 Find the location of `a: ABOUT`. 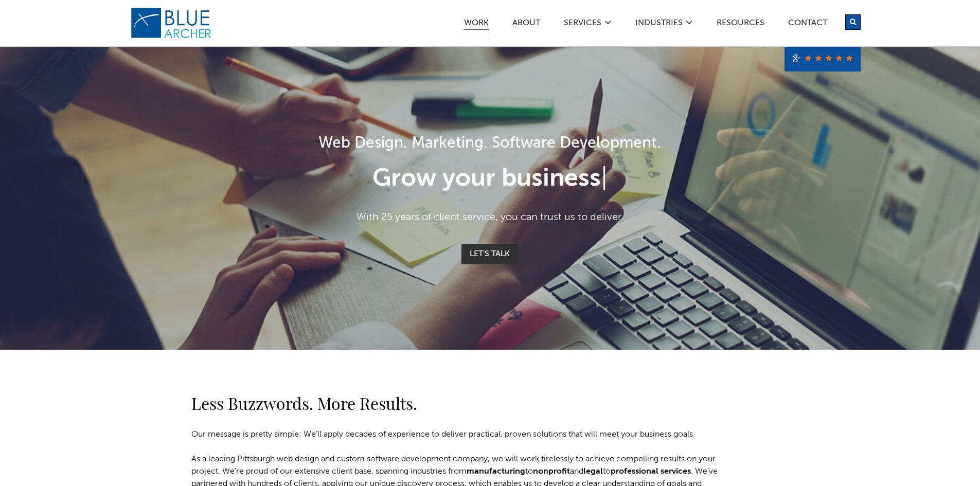

a: ABOUT is located at coordinates (526, 24).